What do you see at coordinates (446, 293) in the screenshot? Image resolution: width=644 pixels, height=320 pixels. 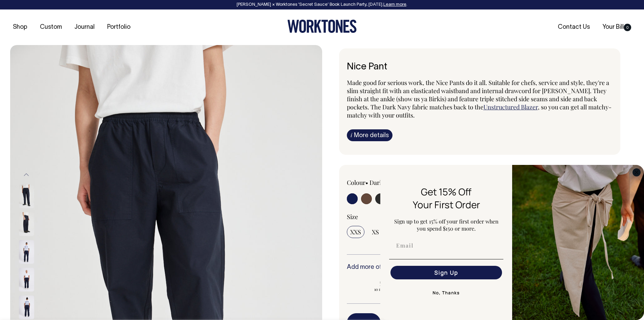 I see `button: No, Thanks` at bounding box center [446, 293].